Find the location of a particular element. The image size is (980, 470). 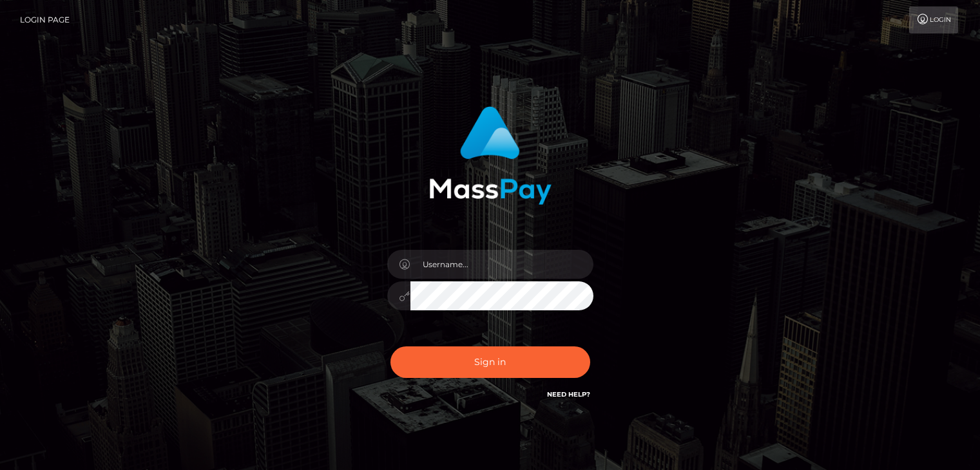

a: Login Page is located at coordinates (44, 20).